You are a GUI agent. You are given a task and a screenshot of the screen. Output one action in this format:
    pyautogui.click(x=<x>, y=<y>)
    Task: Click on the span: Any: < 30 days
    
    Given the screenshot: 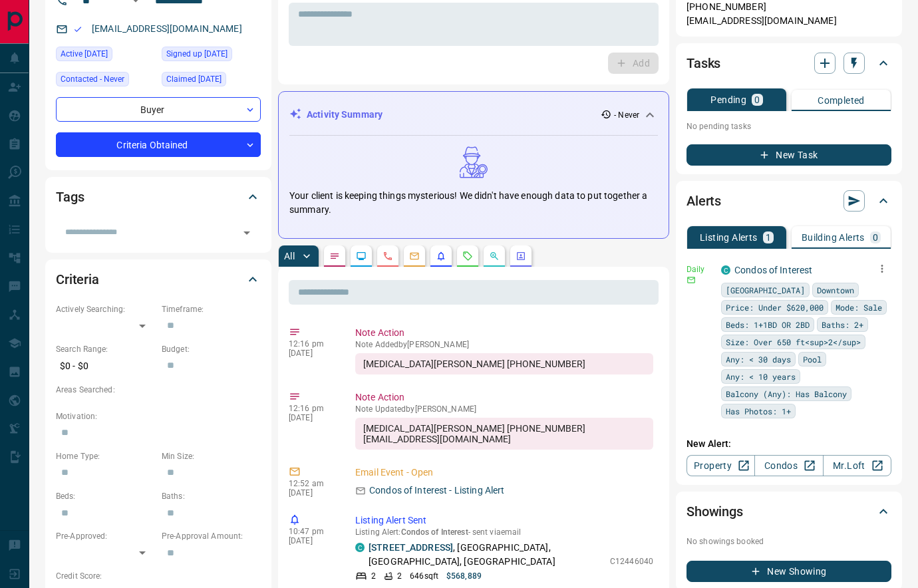 What is the action you would take?
    pyautogui.click(x=758, y=359)
    